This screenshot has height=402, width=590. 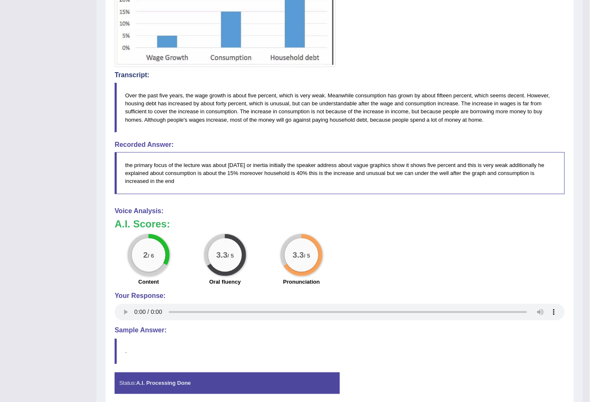 What do you see at coordinates (340, 145) in the screenshot?
I see `h4: Recorded Answer:` at bounding box center [340, 145].